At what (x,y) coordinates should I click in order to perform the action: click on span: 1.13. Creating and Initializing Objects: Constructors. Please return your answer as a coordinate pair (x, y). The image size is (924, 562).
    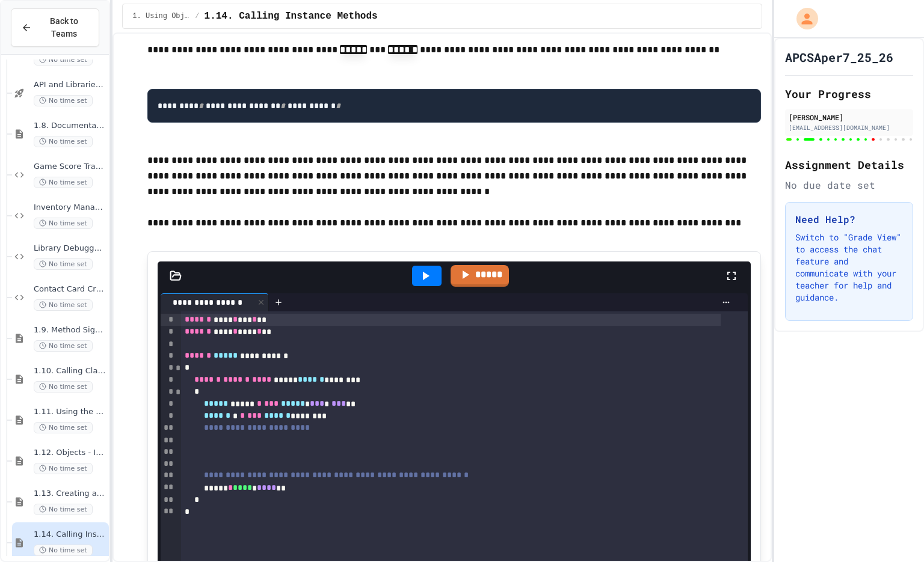
    Looking at the image, I should click on (70, 494).